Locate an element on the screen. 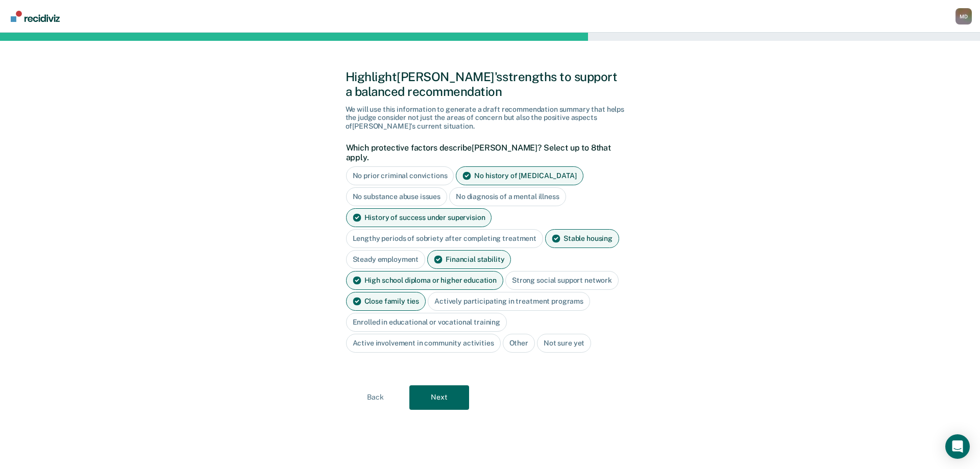 This screenshot has width=980, height=469. button: Profile dropdown button is located at coordinates (964, 16).